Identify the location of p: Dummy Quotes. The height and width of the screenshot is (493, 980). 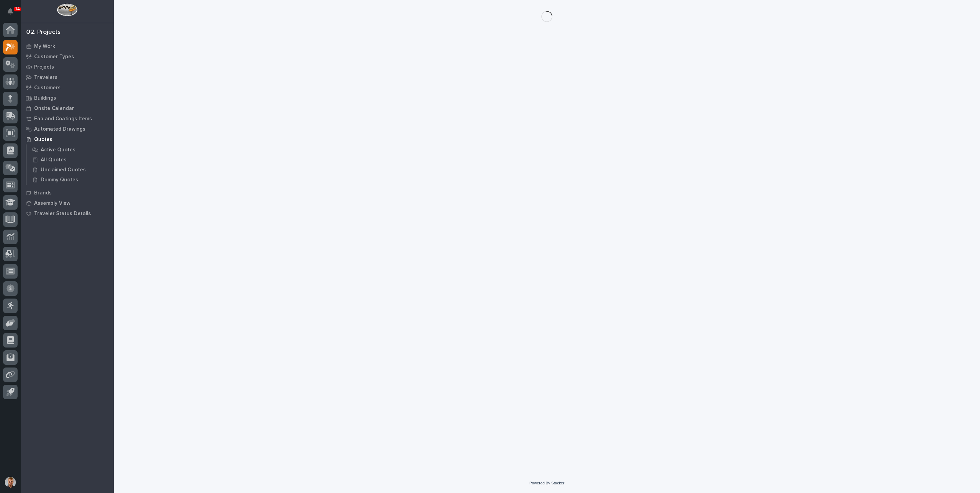
(59, 180).